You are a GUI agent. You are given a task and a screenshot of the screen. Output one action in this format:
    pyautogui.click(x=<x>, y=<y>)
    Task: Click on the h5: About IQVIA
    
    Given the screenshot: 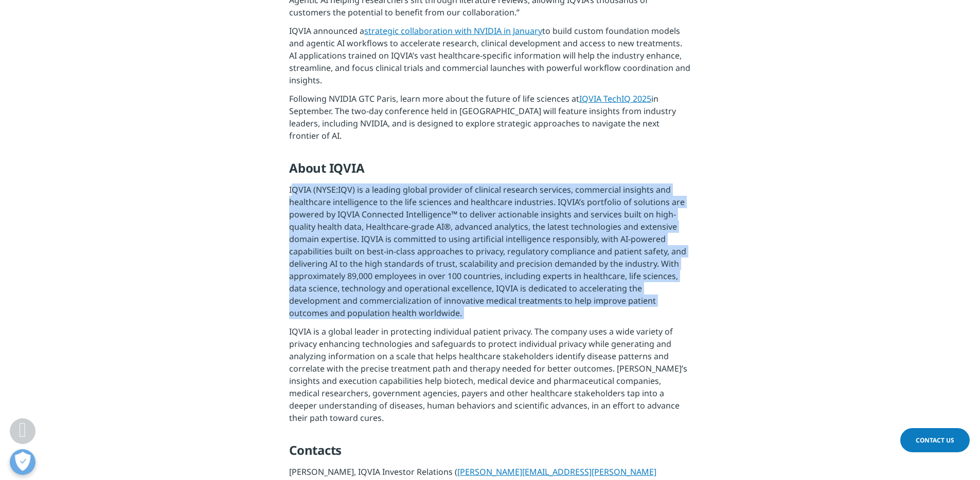 What is the action you would take?
    pyautogui.click(x=490, y=172)
    